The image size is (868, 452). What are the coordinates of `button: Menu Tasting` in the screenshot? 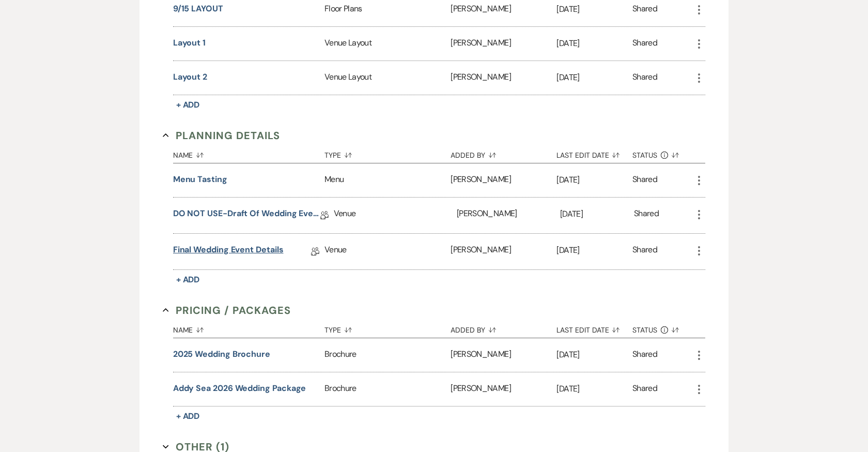 It's located at (200, 180).